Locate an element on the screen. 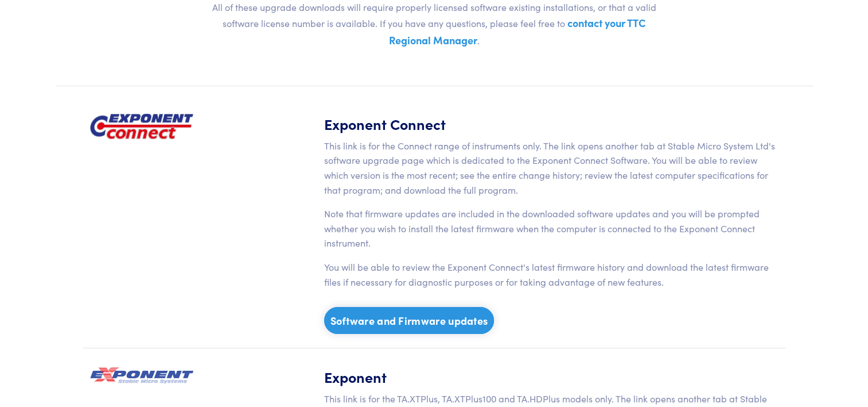 This screenshot has width=868, height=407. img: exponent-logo.png is located at coordinates (142, 126).